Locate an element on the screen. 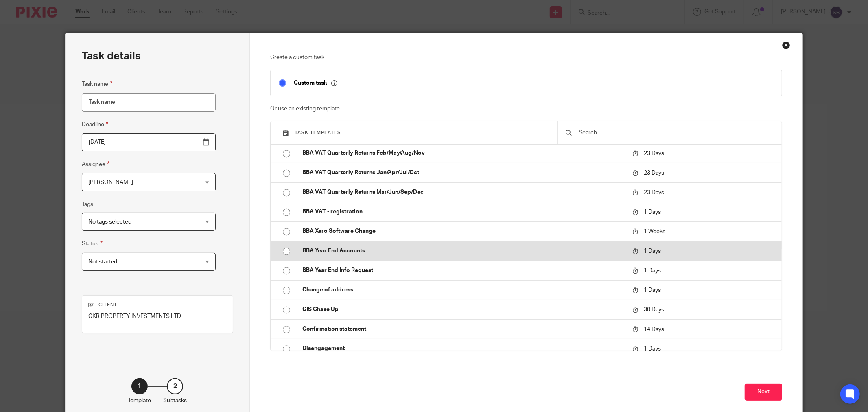 This screenshot has height=412, width=868. p: BBA VAT Quarterly Returns Jan/Apr/Jul/Oct is located at coordinates (463, 173).